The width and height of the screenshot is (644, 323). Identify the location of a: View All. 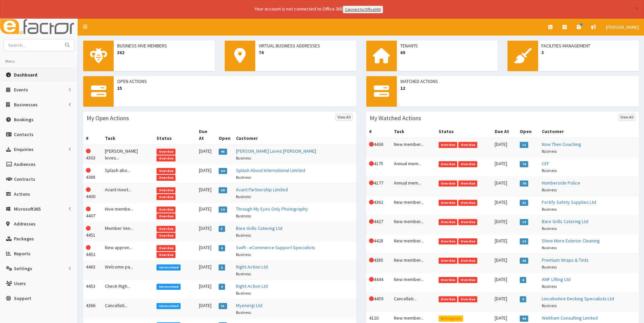
(344, 117).